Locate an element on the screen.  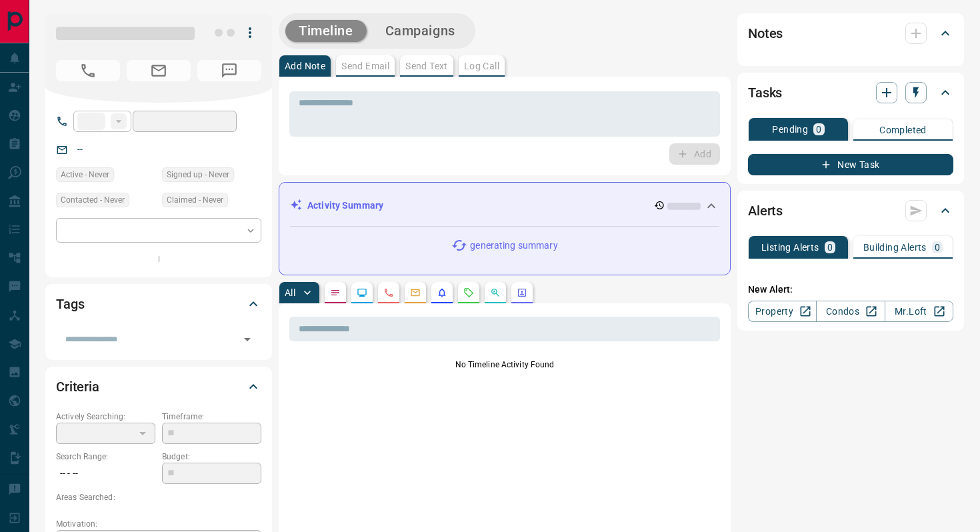
p: Timeframe: is located at coordinates (212, 417).